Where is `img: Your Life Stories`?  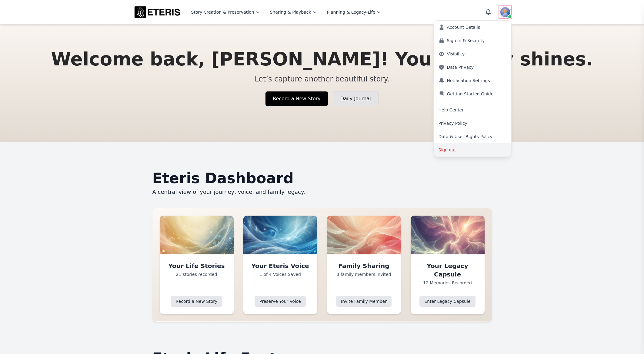
img: Your Life Stories is located at coordinates (196, 235).